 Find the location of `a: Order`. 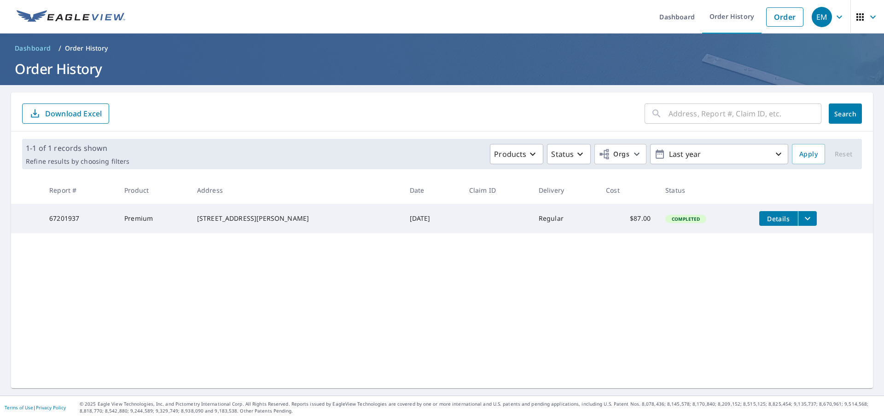

a: Order is located at coordinates (784, 17).